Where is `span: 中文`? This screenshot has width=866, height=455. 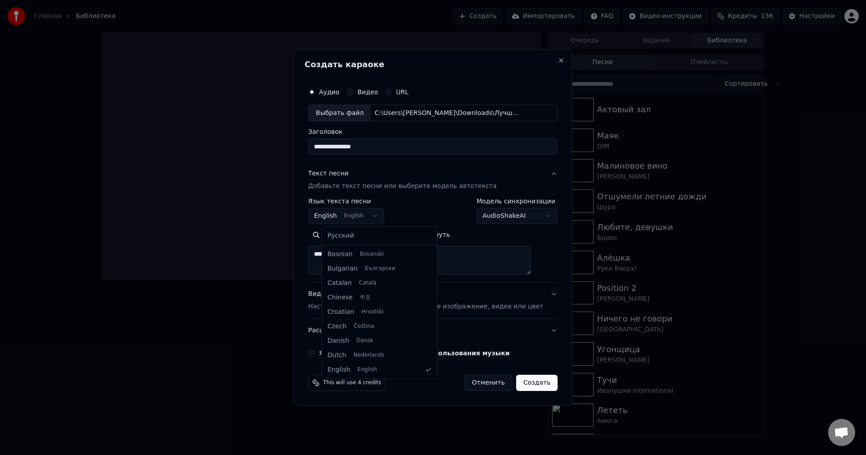 span: 中文 is located at coordinates (365, 298).